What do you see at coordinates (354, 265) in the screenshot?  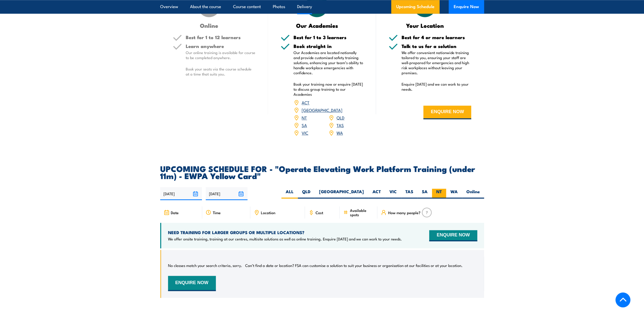 I see `p: Can’t find a date or location? FSA can customise a solution to suit your business or organisation...` at bounding box center [354, 265].